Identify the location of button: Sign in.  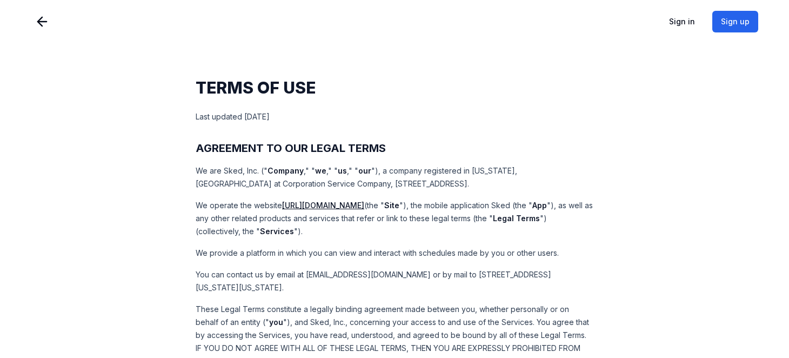
(682, 22).